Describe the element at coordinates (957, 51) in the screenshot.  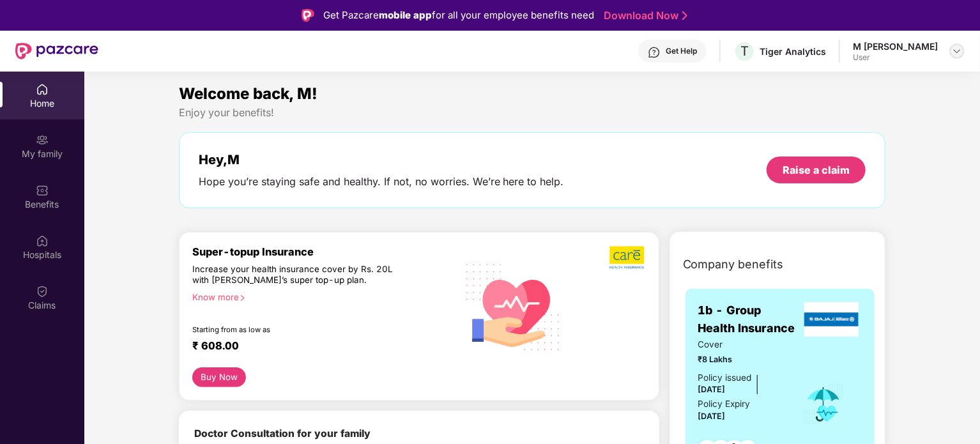
I see `img: svg+xml;base64,PHN2ZyBpZD0iRHJvcGRvd24tMzJ4MzIiIHhtbG5zPSJodHRwOi8vd3d3LnczLm9yZy8yMDAwL3N2ZyIgd2...` at that location.